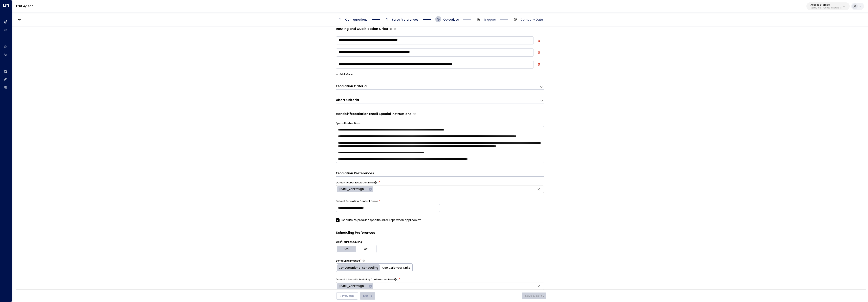 This screenshot has height=302, width=868. What do you see at coordinates (440, 174) in the screenshot?
I see `h3: Escalation Preferences` at bounding box center [440, 174].